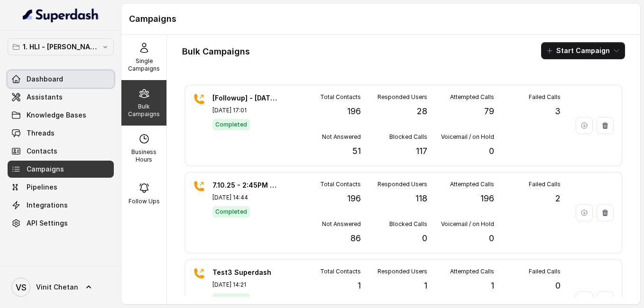 This screenshot has height=308, width=644. What do you see at coordinates (355, 238) in the screenshot?
I see `p: 86` at bounding box center [355, 238].